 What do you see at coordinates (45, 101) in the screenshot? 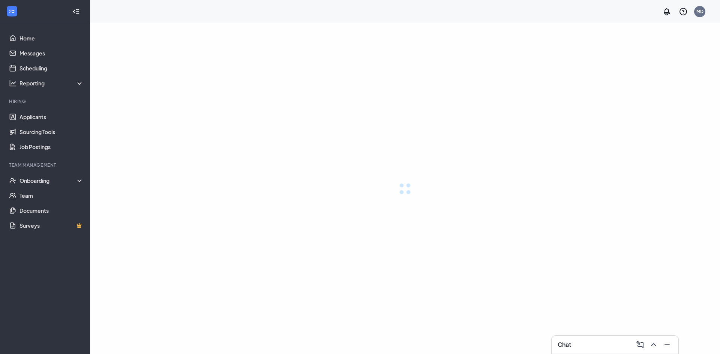
I see `div: Hiring` at bounding box center [45, 101].